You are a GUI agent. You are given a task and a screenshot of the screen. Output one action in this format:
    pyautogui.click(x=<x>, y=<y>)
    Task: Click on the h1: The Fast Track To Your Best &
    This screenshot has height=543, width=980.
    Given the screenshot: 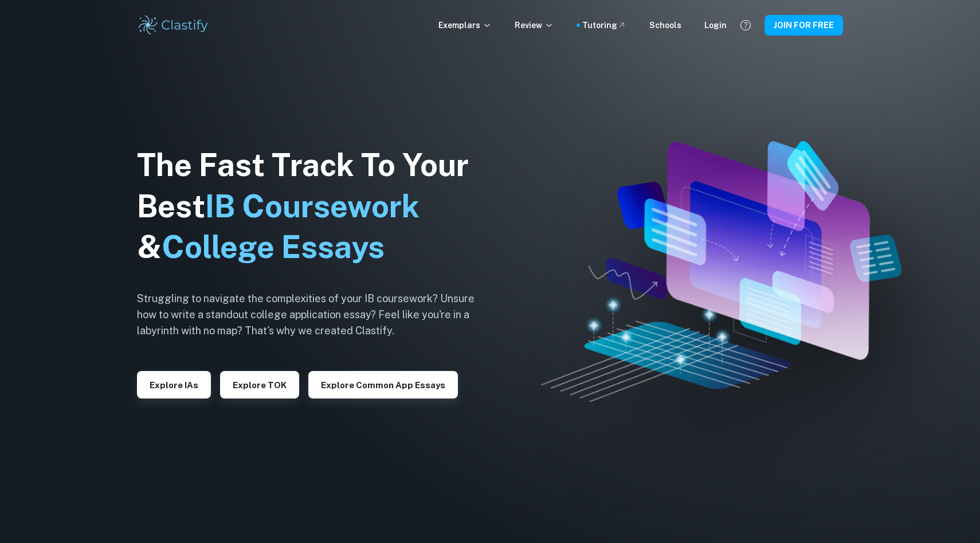 What is the action you would take?
    pyautogui.click(x=315, y=206)
    